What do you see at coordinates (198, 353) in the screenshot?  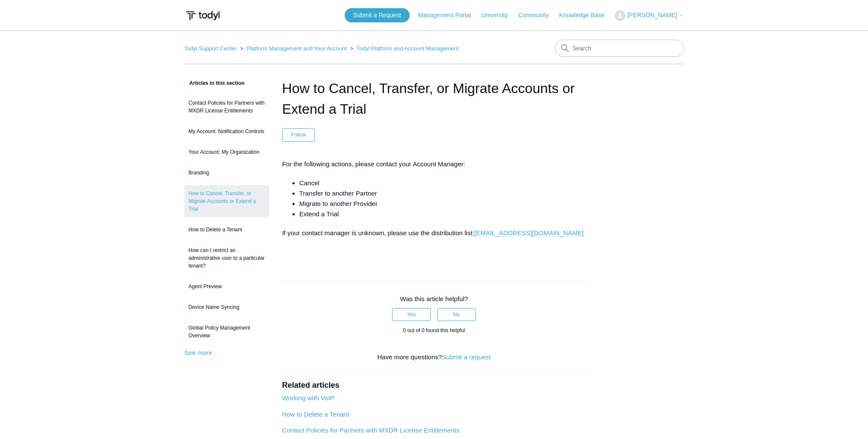 I see `a: See more` at bounding box center [198, 353].